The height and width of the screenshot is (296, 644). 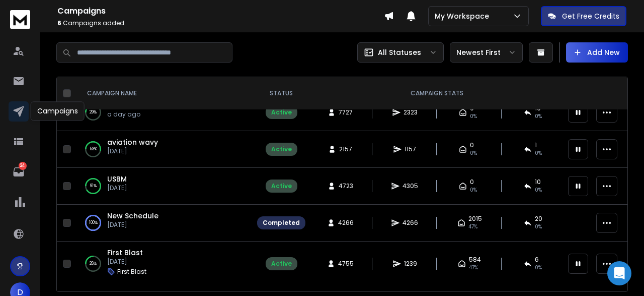 What do you see at coordinates (463, 16) in the screenshot?
I see `p: My Workspace` at bounding box center [463, 16].